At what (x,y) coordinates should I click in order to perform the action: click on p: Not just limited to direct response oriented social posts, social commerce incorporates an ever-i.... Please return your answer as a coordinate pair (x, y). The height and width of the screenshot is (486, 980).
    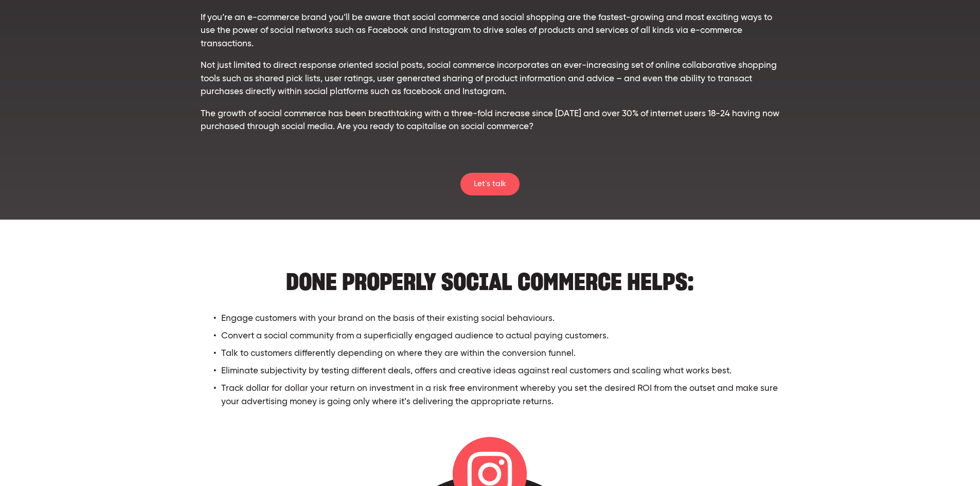
    Looking at the image, I should click on (490, 79).